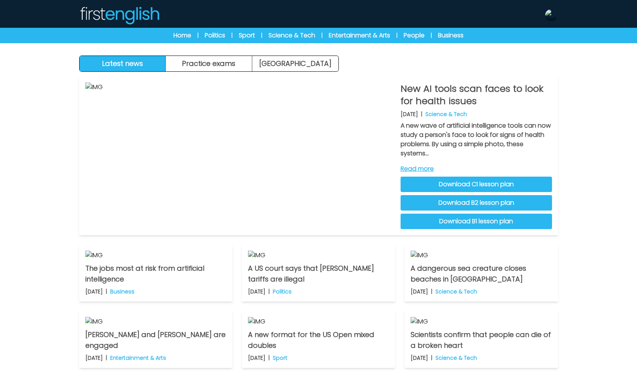  I want to click on a: Science & Tech, so click(292, 36).